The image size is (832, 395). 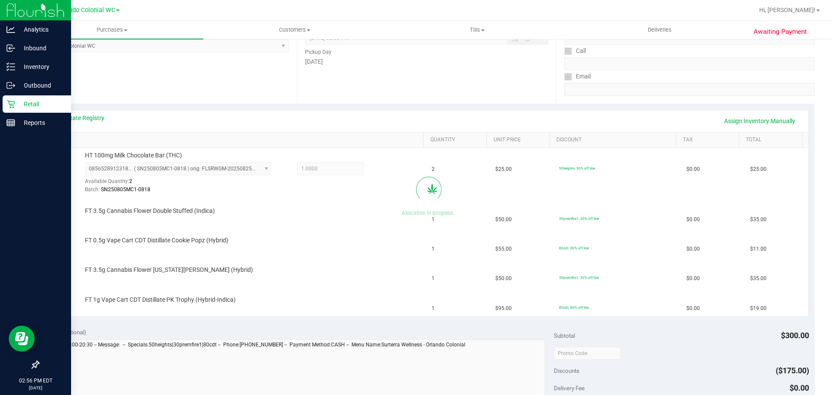 I want to click on span: Discounts, so click(x=567, y=371).